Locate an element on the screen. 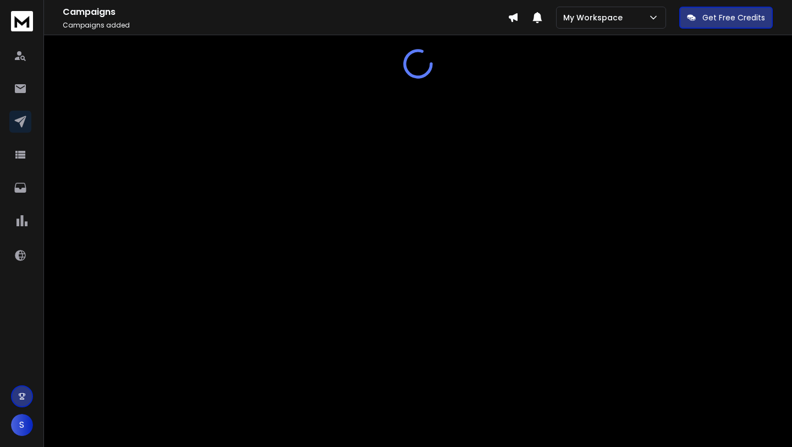 The width and height of the screenshot is (792, 447). p: Get Free Credits is located at coordinates (734, 18).